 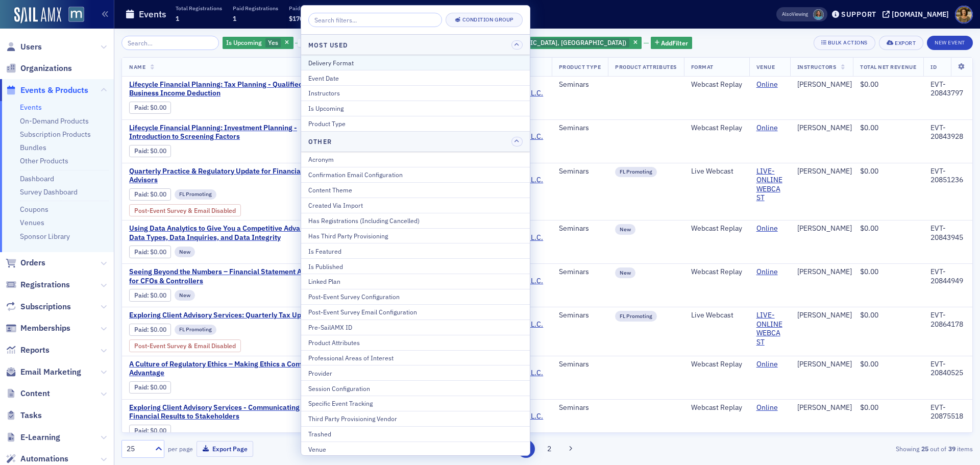 I want to click on div: Content Theme, so click(x=416, y=189).